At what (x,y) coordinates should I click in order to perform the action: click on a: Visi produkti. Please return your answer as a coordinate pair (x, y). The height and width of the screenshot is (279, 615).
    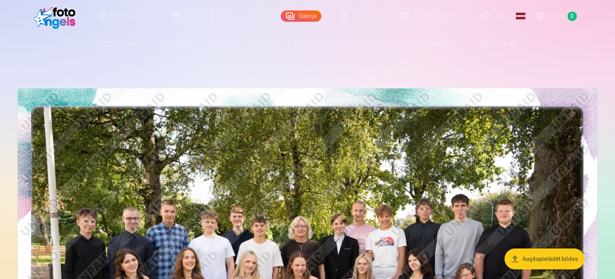
    Looking at the image, I should click on (491, 43).